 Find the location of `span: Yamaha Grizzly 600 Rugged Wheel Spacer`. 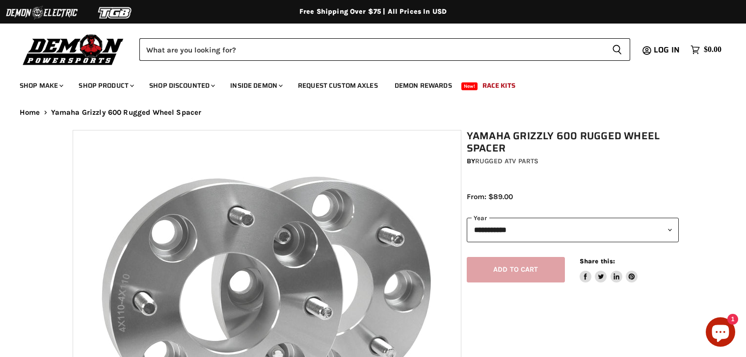

span: Yamaha Grizzly 600 Rugged Wheel Spacer is located at coordinates (126, 112).